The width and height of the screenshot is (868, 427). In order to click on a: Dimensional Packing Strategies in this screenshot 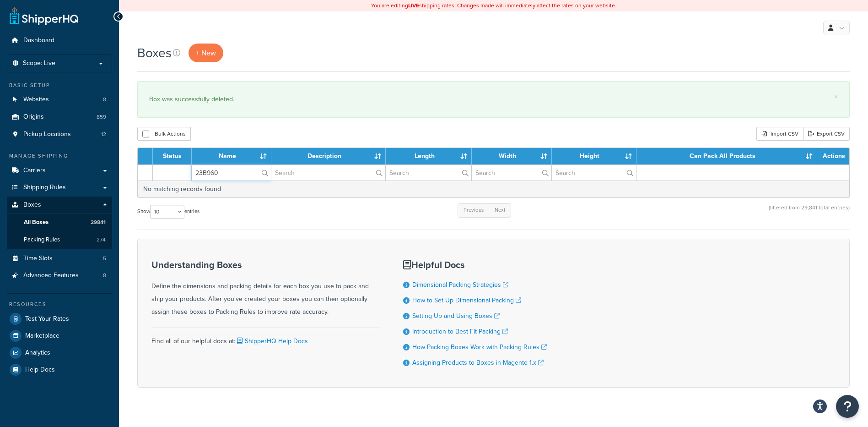, I will do `click(460, 284)`.